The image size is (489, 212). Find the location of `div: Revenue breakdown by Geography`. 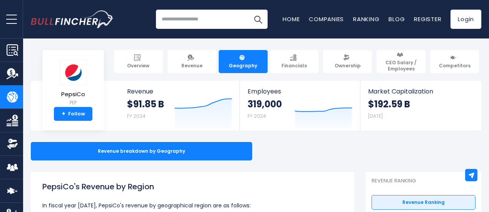

div: Revenue breakdown by Geography is located at coordinates (141, 151).